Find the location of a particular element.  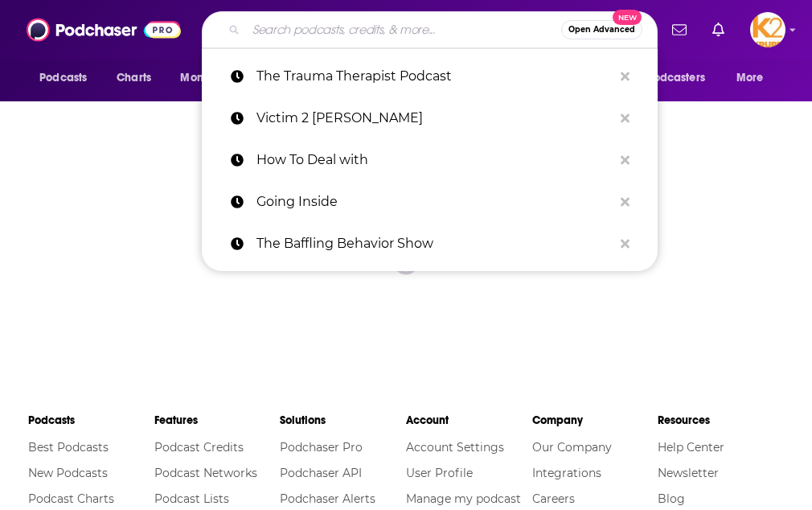

p: The Trauma Therapist Podcast is located at coordinates (434, 77).